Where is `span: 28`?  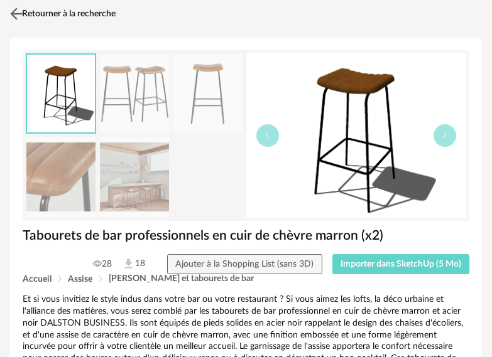 span: 28 is located at coordinates (102, 264).